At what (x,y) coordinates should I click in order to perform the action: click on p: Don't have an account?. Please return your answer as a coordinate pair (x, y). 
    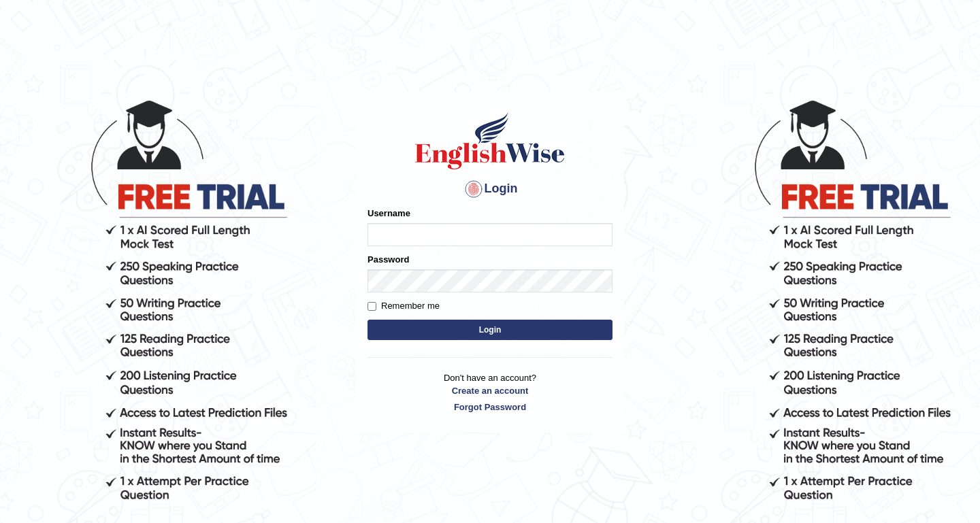
    Looking at the image, I should click on (490, 393).